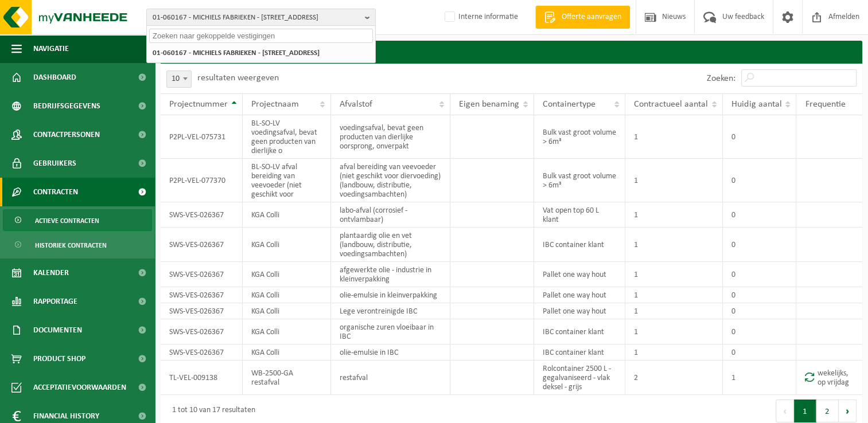  Describe the element at coordinates (592, 17) in the screenshot. I see `span: Offerte aanvragen` at that location.